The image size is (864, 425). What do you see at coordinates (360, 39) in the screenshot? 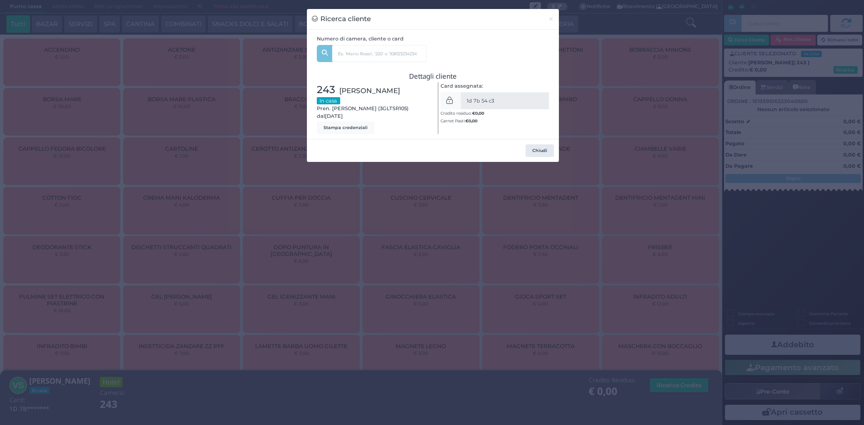
I see `label: Numero di camera, cliente o card` at bounding box center [360, 39].